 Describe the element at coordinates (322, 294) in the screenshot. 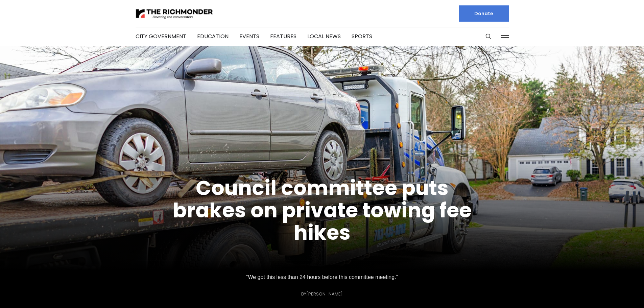

I see `div: By` at that location.